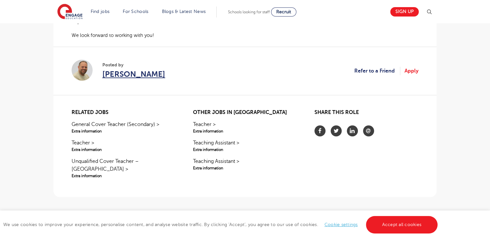 This screenshot has height=239, width=490. What do you see at coordinates (123, 112) in the screenshot?
I see `h2: Related jobs` at bounding box center [123, 112].